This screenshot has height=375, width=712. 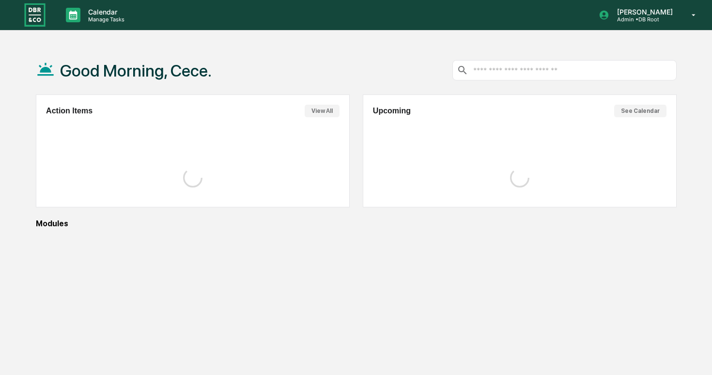 I want to click on p: Calendar, so click(x=105, y=12).